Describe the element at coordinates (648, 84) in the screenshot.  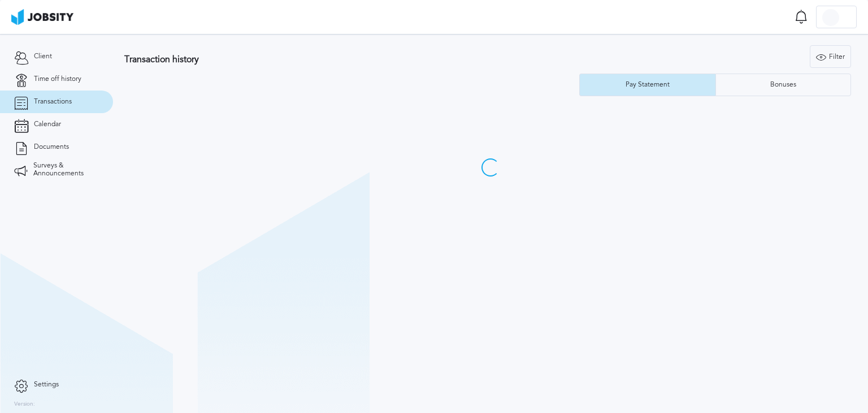
I see `div: Pay Statement` at that location.